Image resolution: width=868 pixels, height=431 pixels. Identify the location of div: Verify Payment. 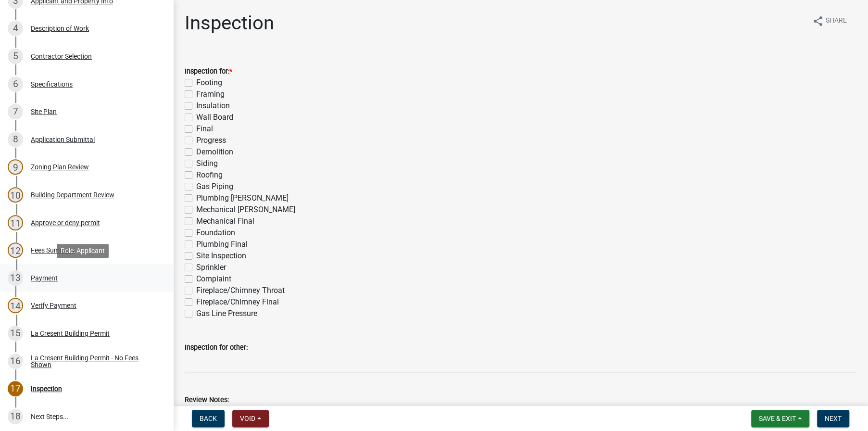
(53, 306).